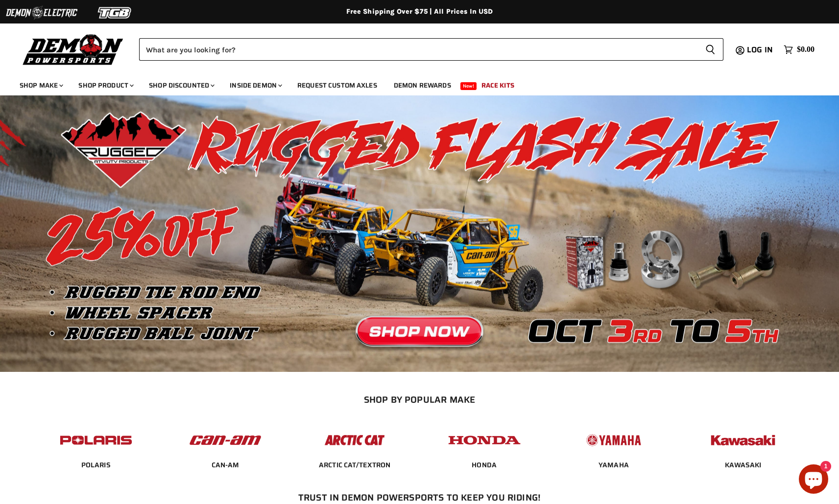  Describe the element at coordinates (613, 465) in the screenshot. I see `span: YAMAHA` at that location.